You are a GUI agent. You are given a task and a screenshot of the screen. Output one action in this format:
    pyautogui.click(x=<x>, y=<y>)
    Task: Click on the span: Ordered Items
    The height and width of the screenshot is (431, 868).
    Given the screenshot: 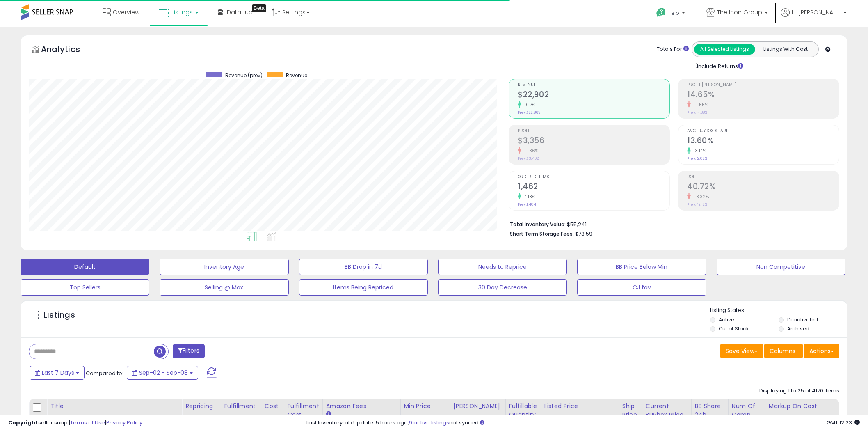 What is the action you would take?
    pyautogui.click(x=593, y=177)
    